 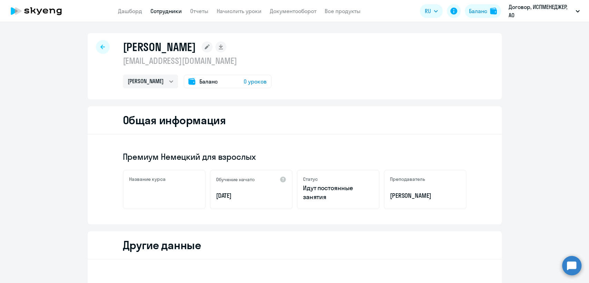 I want to click on span: RU, so click(x=428, y=11).